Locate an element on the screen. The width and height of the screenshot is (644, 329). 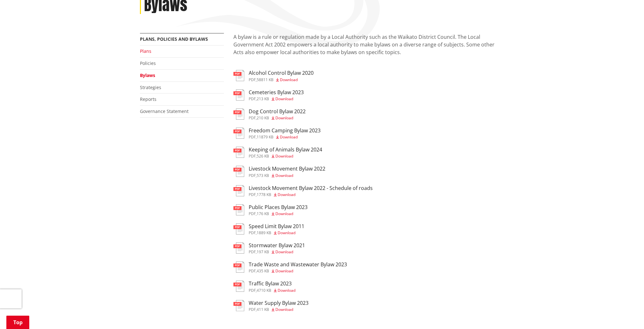
span: 1778 KB is located at coordinates (264, 194).